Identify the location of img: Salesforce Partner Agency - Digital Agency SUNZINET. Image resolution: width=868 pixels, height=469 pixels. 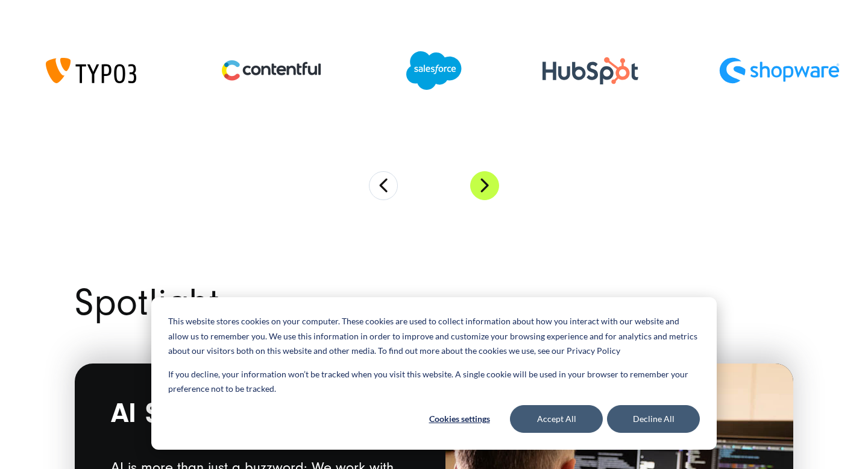
(434, 71).